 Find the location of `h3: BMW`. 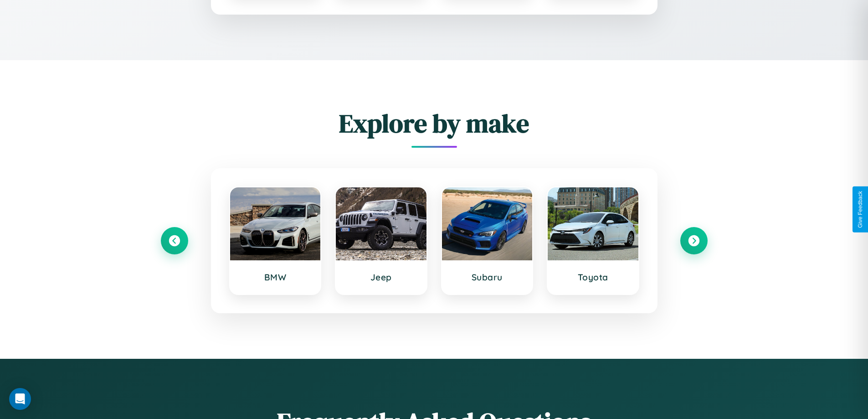

h3: BMW is located at coordinates (275, 277).